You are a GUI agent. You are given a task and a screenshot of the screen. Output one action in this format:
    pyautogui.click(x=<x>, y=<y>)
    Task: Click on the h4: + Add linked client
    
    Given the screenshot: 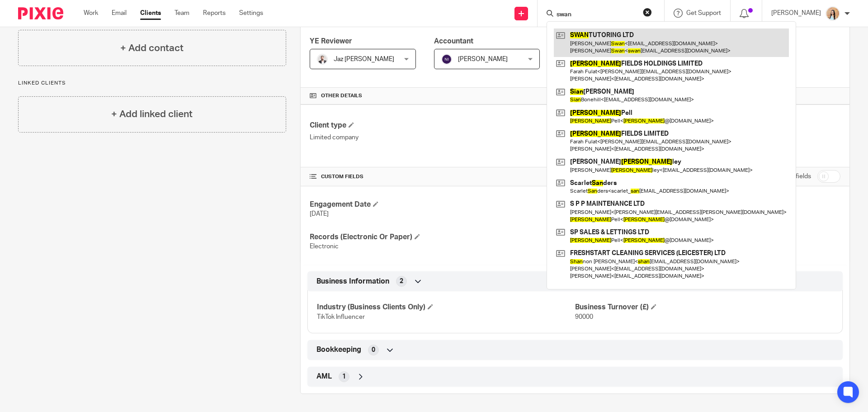 What is the action you would take?
    pyautogui.click(x=152, y=114)
    